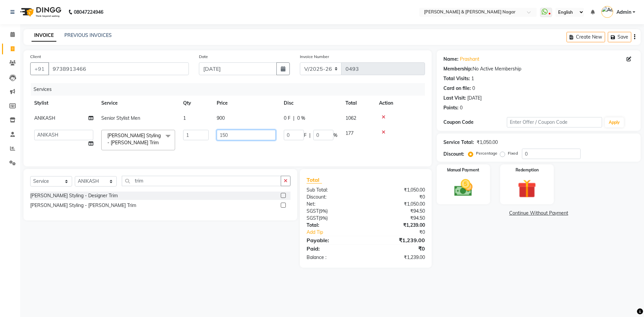 The height and width of the screenshot is (317, 644). Describe the element at coordinates (88, 12) in the screenshot. I see `b: 08047224946` at that location.